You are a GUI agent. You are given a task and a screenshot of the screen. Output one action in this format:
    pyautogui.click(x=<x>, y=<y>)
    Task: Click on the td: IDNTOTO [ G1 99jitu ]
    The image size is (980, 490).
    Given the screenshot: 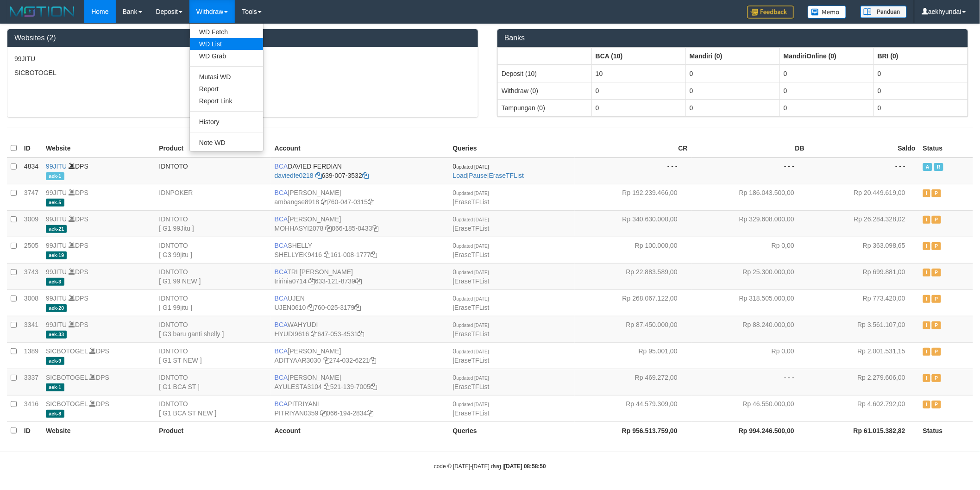 What is the action you would take?
    pyautogui.click(x=213, y=303)
    